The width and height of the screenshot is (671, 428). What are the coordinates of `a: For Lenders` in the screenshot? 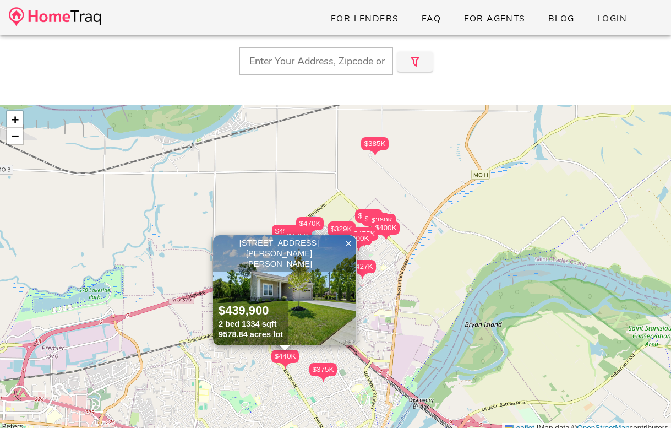 It's located at (364, 19).